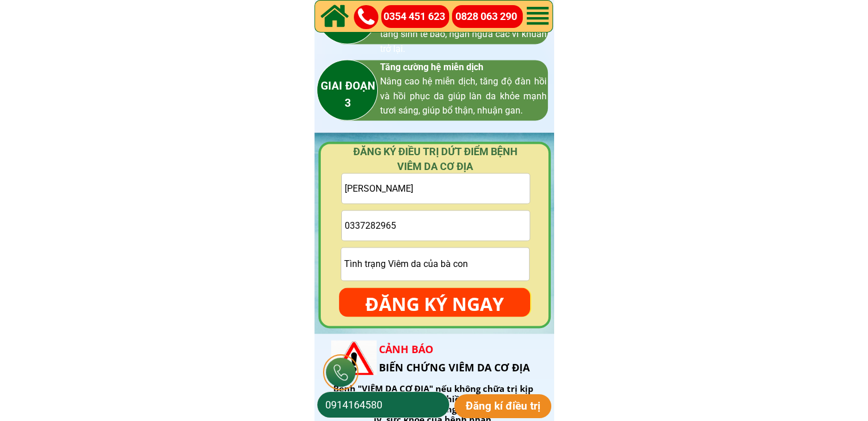 The width and height of the screenshot is (868, 421). What do you see at coordinates (383, 405) in the screenshot?
I see `input: Số điện thoại` at bounding box center [383, 405].